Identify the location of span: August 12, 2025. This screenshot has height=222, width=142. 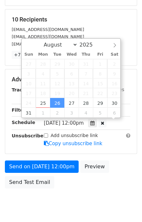
(57, 83).